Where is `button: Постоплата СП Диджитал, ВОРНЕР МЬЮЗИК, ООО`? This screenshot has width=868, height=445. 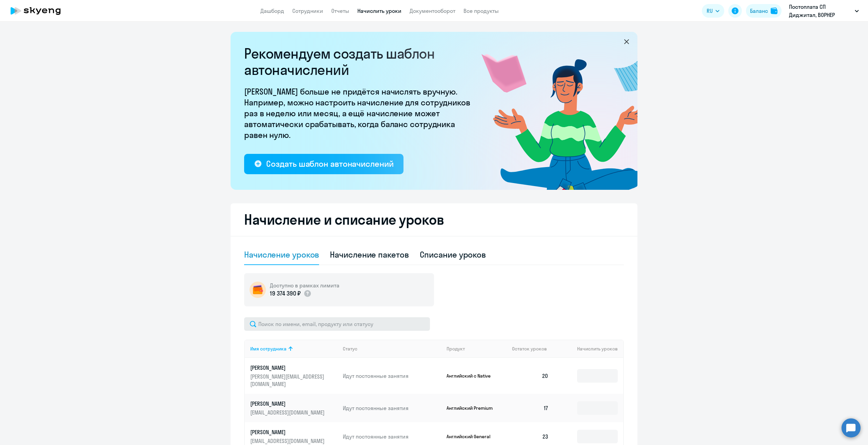 button: Постоплата СП Диджитал, ВОРНЕР МЬЮЗИК, ООО is located at coordinates (824, 11).